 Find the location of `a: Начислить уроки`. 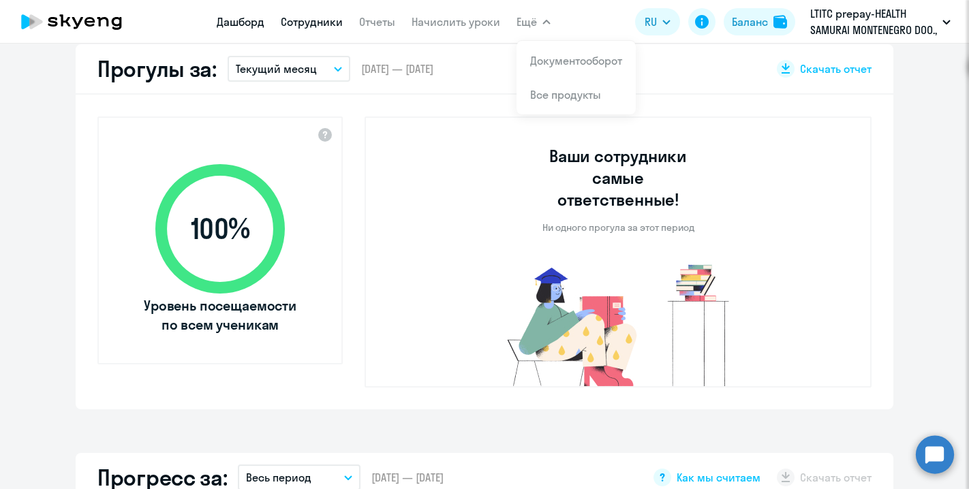

a: Начислить уроки is located at coordinates (456, 22).